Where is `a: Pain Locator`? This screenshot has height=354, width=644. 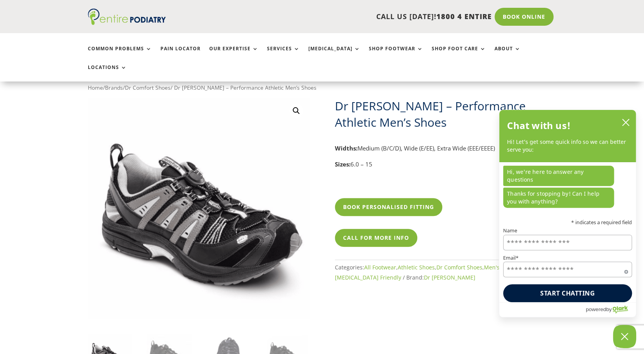
a: Pain Locator is located at coordinates (180, 54).